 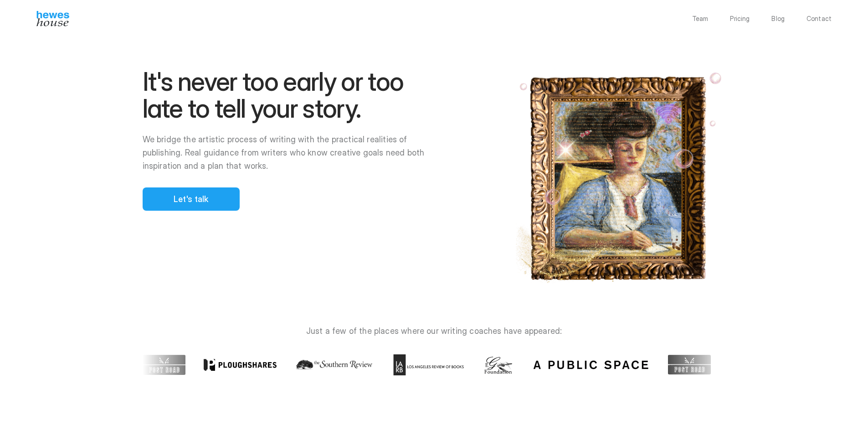 What do you see at coordinates (291, 152) in the screenshot?
I see `p: We bridge the artistic process of writing with the practical realities of publishing. Real guidan...` at bounding box center [291, 152].